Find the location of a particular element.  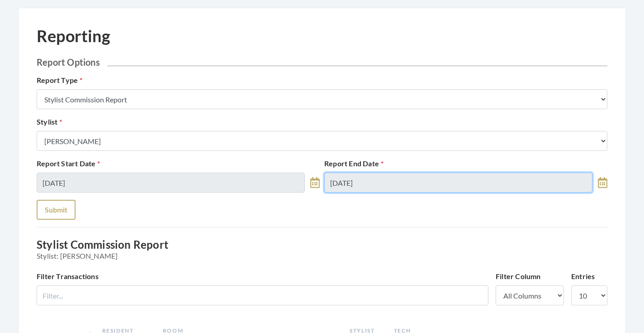

label: Filter Column is located at coordinates (518, 276).